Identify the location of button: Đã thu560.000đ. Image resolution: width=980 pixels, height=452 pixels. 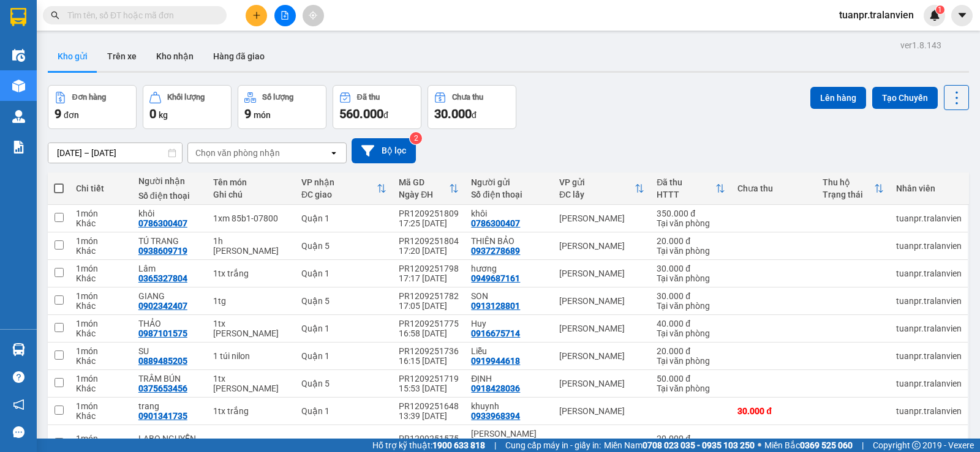
(377, 107).